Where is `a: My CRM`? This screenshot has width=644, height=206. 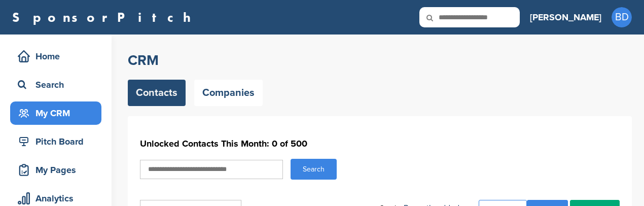 a: My CRM is located at coordinates (56, 113).